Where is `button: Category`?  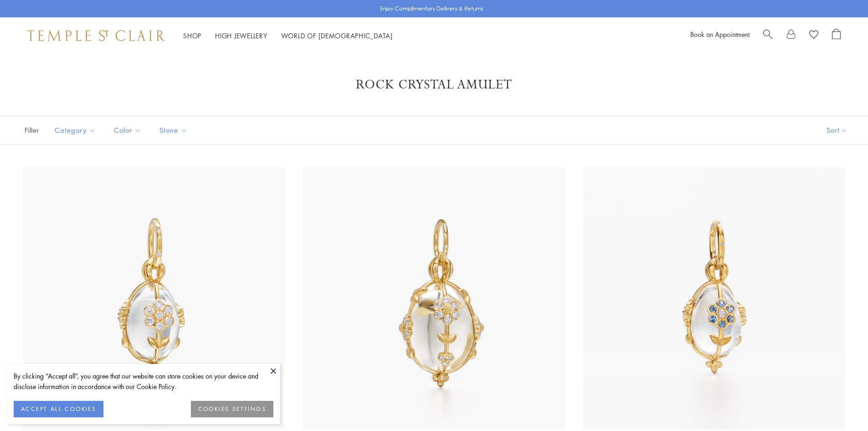 button: Category is located at coordinates (76, 130).